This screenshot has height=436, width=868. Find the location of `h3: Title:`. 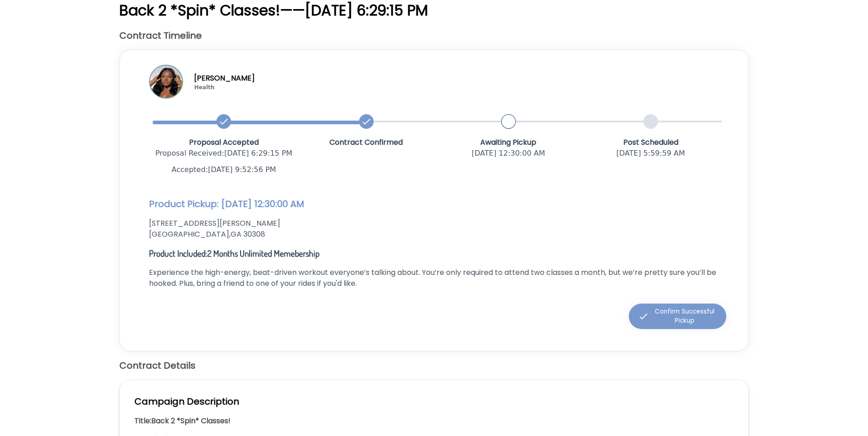

h3: Title: is located at coordinates (282, 421).